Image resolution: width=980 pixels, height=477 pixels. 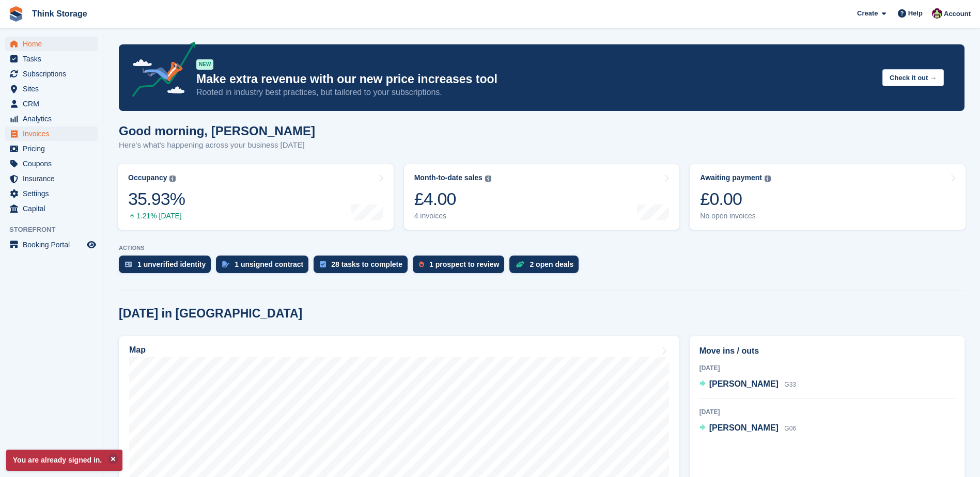 What do you see at coordinates (160, 71) in the screenshot?
I see `img: price-adjustments-announcement-icon-8257ccfd72463d97f412b2fc003d46551f7dbcb40ab6d574587a9cd5c0d94...` at bounding box center [160, 71].